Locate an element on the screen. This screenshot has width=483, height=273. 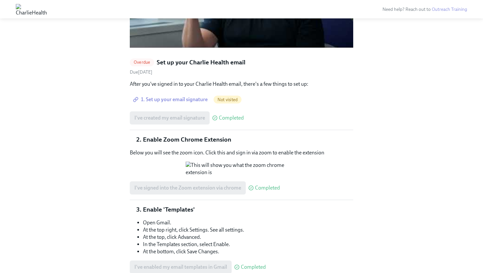
li: At the top right, click Settings. See all settings. is located at coordinates (248, 230).